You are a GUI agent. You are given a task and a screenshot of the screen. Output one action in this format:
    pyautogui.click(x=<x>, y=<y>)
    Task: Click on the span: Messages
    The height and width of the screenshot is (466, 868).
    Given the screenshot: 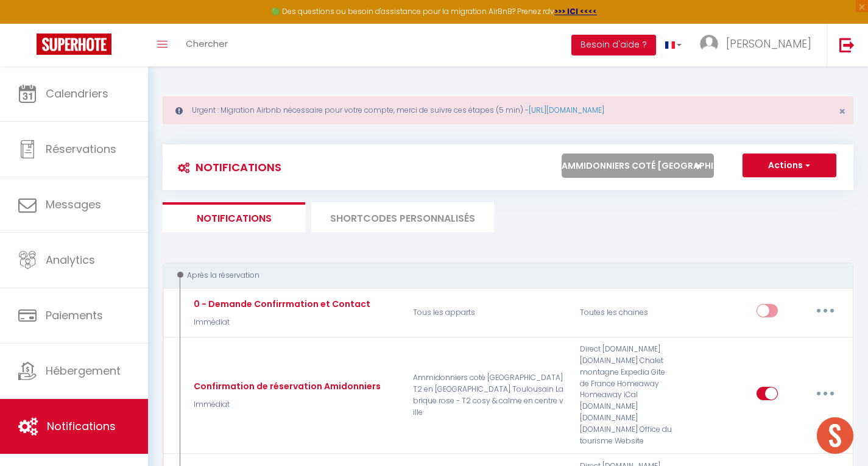 What is the action you would take?
    pyautogui.click(x=73, y=204)
    